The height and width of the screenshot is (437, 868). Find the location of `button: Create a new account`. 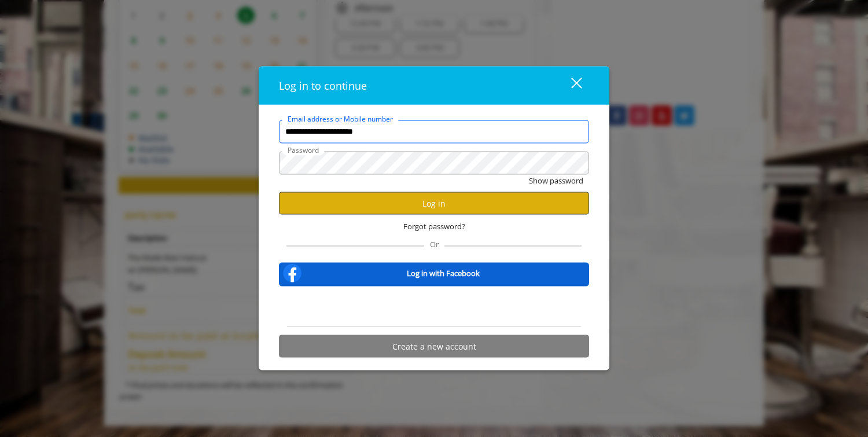

button: Create a new account is located at coordinates (434, 346).